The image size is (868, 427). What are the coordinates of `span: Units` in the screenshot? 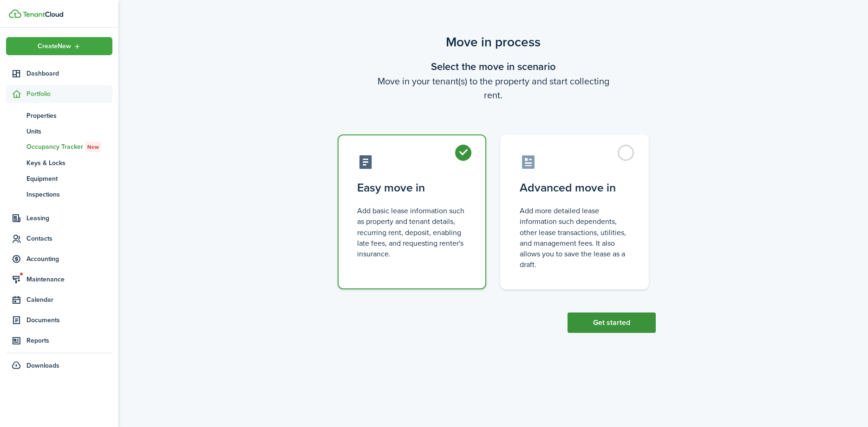 It's located at (69, 131).